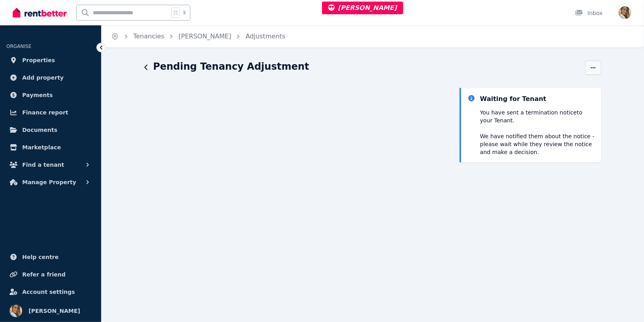 This screenshot has width=644, height=322. I want to click on span: Finance report, so click(45, 112).